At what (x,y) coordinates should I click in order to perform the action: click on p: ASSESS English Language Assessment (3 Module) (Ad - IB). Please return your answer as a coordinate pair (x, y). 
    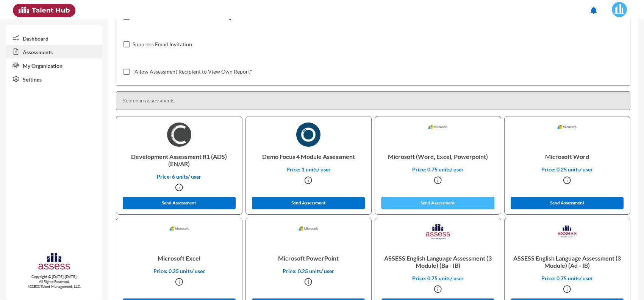
    Looking at the image, I should click on (567, 262).